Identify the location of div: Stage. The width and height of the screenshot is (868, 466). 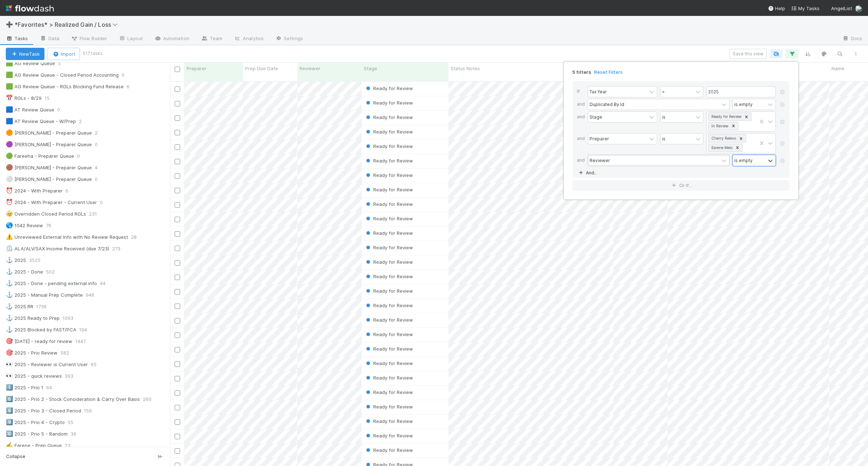
(595, 117).